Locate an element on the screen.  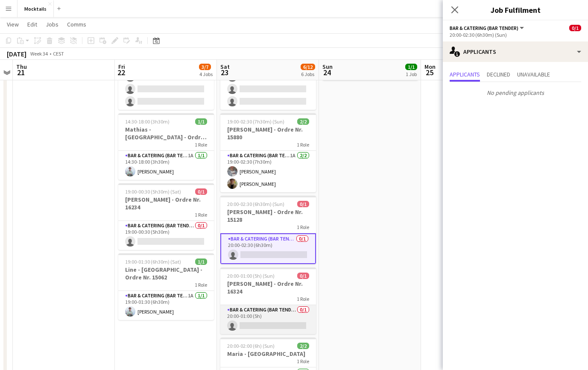
a: Comms is located at coordinates (77, 24).